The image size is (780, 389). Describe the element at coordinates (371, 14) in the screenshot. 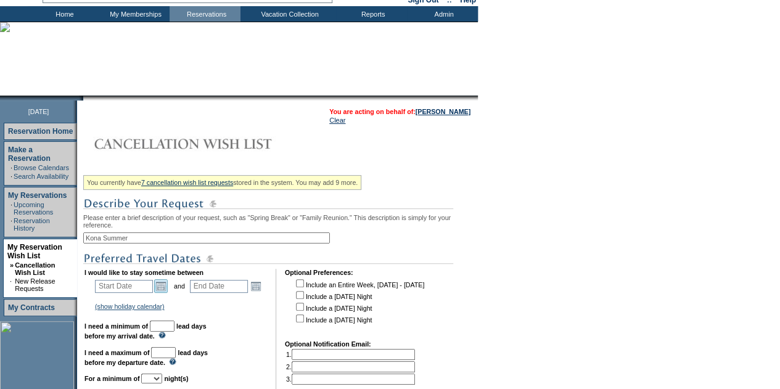

I see `td: Reports` at that location.